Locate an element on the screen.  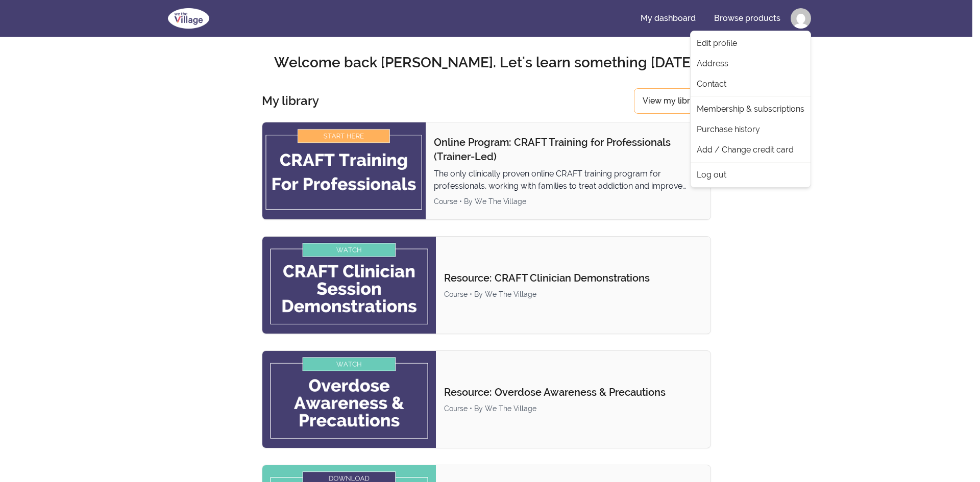
a: Add / Change credit card is located at coordinates (750, 150).